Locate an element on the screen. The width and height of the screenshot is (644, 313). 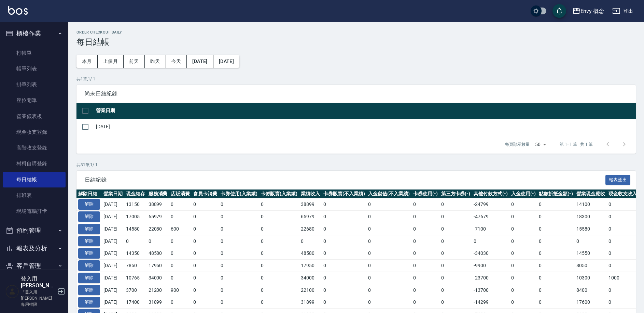
span: 尚未日結紀錄 is located at coordinates (356, 93).